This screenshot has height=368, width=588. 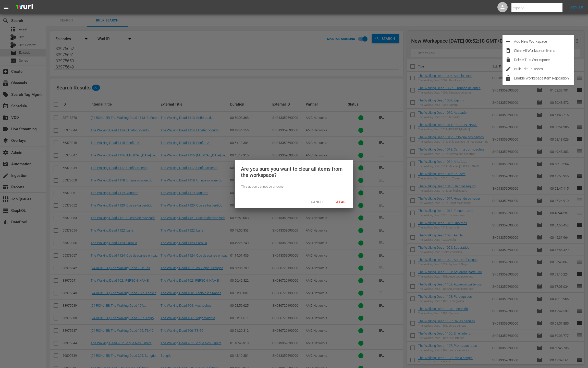 What do you see at coordinates (544, 60) in the screenshot?
I see `div: Delete This Workspace` at bounding box center [544, 60].